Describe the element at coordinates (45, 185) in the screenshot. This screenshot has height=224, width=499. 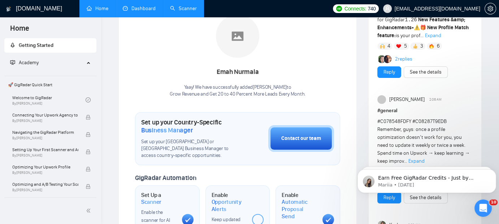
I see `span: Optimizing and A/B Testing Your Scanner for Better Results` at that location.